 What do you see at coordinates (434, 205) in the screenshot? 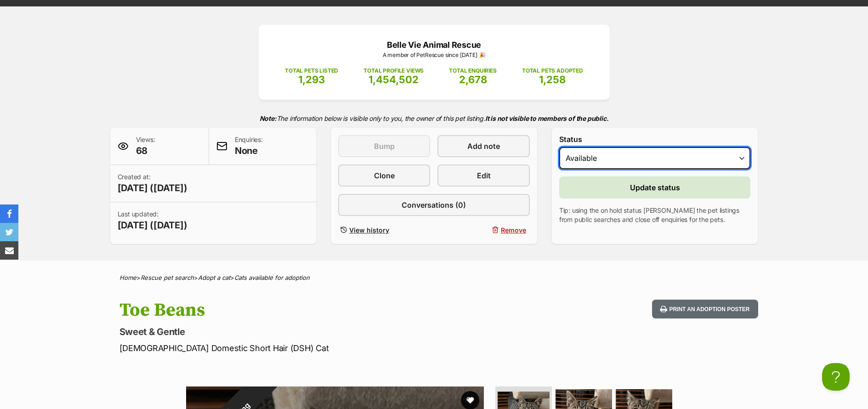
I see `span: Conversations (0)` at bounding box center [434, 205].